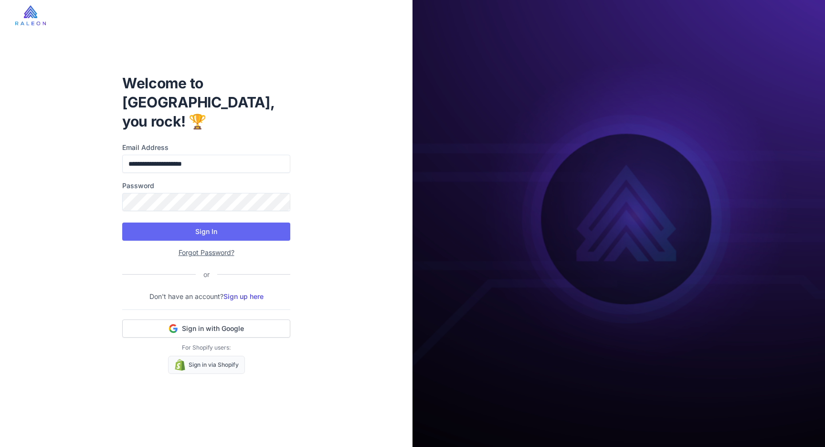  Describe the element at coordinates (213, 329) in the screenshot. I see `span: Sign in with Google` at that location.